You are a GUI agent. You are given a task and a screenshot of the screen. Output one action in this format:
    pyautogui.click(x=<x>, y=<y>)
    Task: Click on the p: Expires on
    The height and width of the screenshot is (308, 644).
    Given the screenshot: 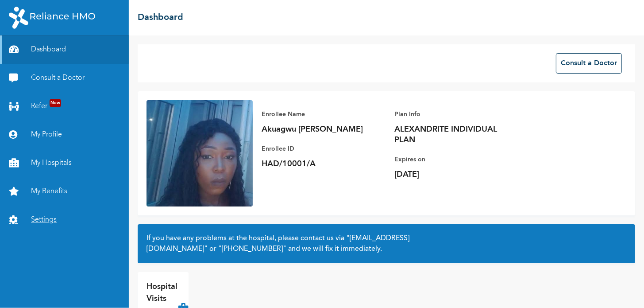 What is the action you would take?
    pyautogui.click(x=457, y=160)
    